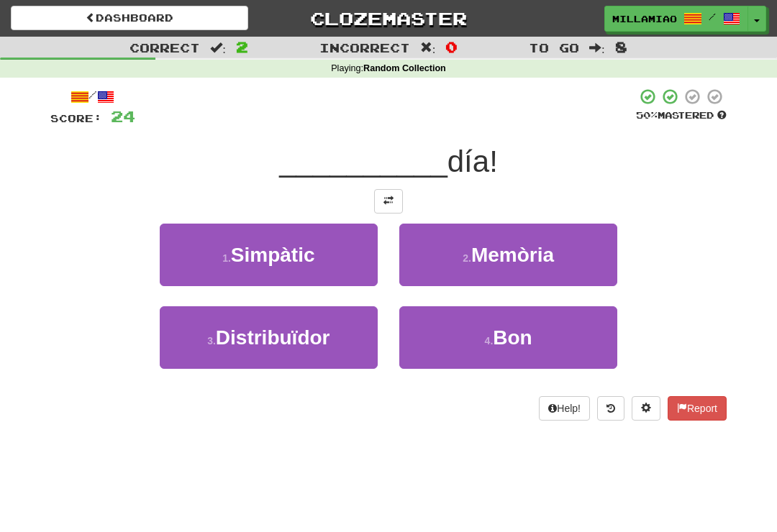 This screenshot has height=532, width=777. What do you see at coordinates (388, 201) in the screenshot?
I see `button: Toggle translation (alt+t)` at bounding box center [388, 201].